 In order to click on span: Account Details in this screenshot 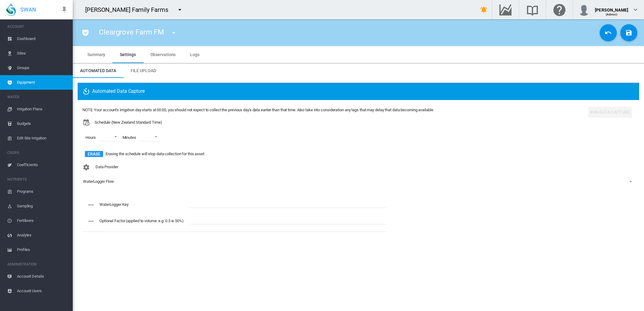, I will do `click(42, 277)`.